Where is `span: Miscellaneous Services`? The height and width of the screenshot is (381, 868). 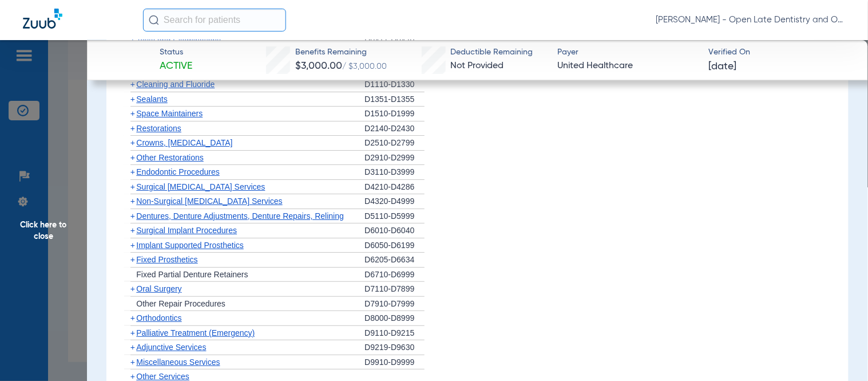 span: Miscellaneous Services is located at coordinates (178, 362).